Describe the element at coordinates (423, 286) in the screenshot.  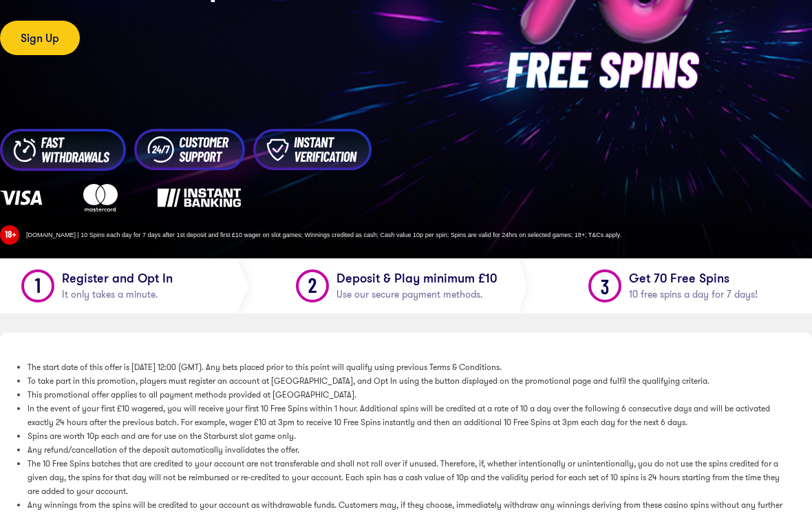
I see `h1: Deposit & Play minimum £10` at that location.